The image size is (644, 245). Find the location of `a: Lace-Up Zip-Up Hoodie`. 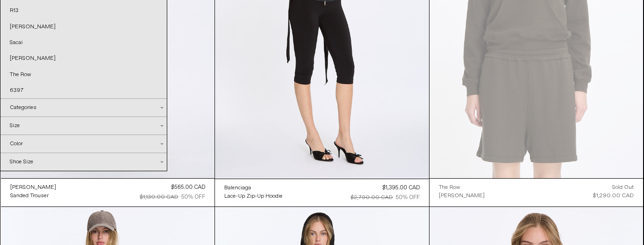

a: Lace-Up Zip-Up Hoodie is located at coordinates (253, 196).